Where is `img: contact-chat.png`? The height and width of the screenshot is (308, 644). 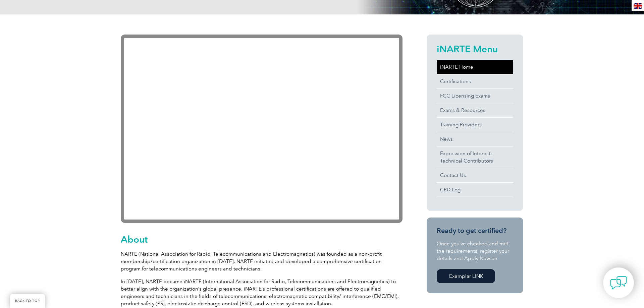 img: contact-chat.png is located at coordinates (619, 283).